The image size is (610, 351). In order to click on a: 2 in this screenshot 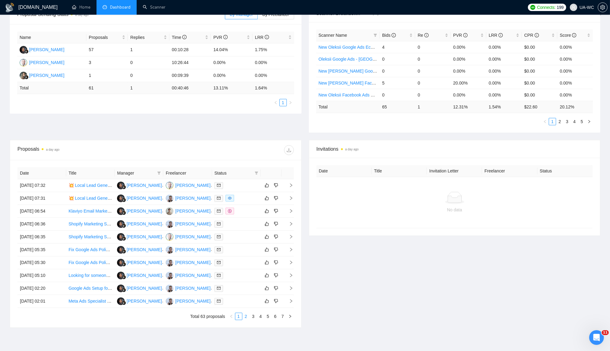, I will do `click(560, 122)`.